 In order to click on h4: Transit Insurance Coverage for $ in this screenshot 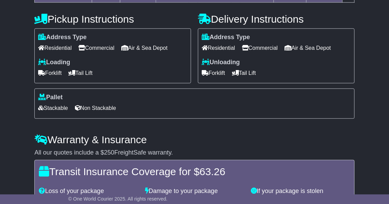, I will do `click(194, 172)`.